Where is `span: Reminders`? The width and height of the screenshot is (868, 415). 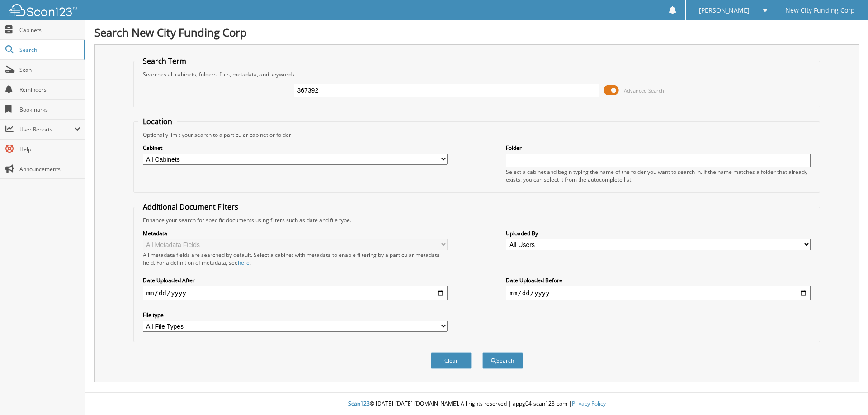
span: Reminders is located at coordinates (50, 89).